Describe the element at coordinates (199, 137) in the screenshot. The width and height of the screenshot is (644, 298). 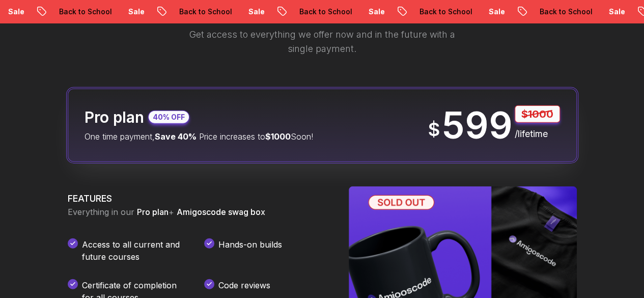
I see `p: One time payment, Price increases to Soon!` at that location.